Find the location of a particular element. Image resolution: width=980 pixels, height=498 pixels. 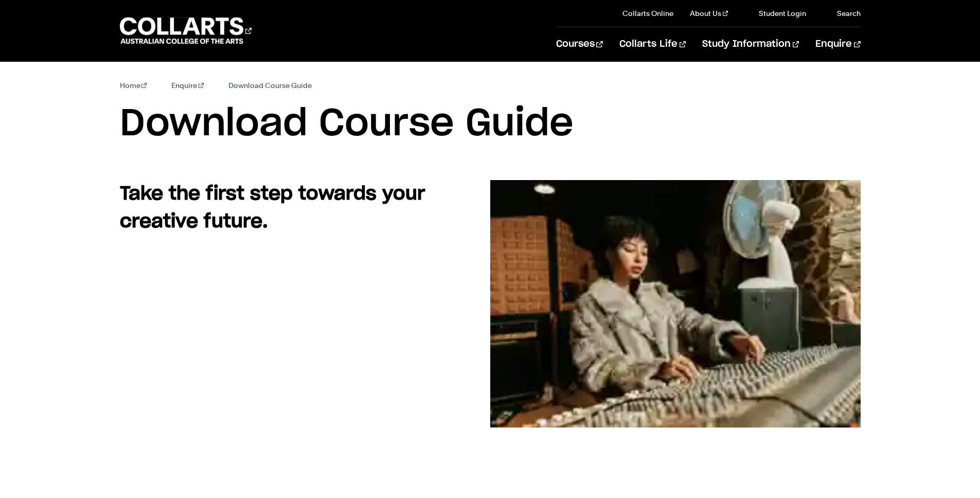

a: Student Login is located at coordinates (775, 13).